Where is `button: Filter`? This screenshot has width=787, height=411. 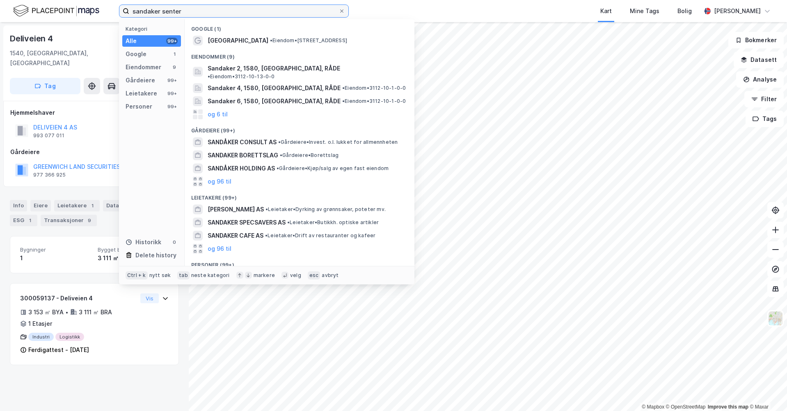 button: Filter is located at coordinates (764, 99).